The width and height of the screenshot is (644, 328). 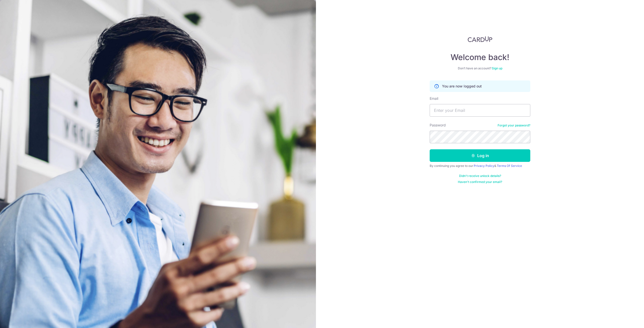 I want to click on h4: Welcome back!, so click(x=480, y=57).